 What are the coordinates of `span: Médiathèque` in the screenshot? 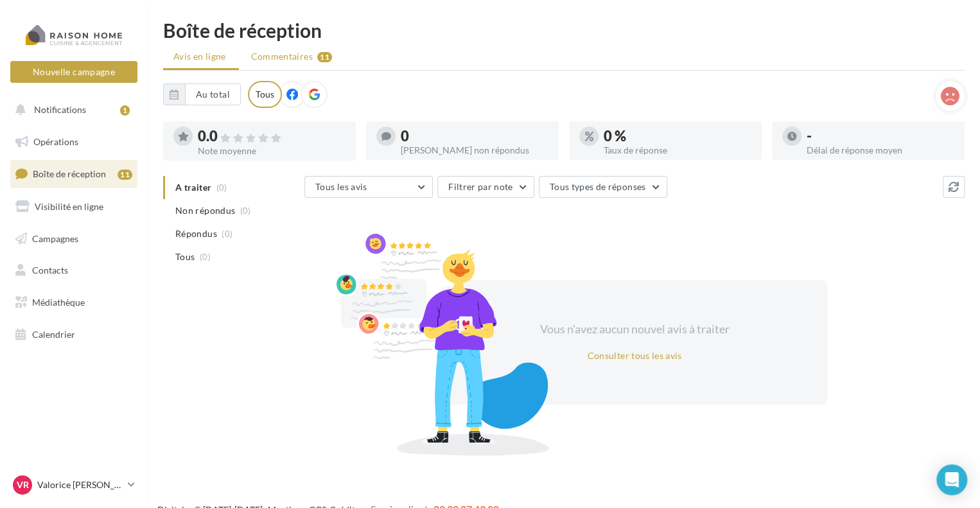 It's located at (58, 302).